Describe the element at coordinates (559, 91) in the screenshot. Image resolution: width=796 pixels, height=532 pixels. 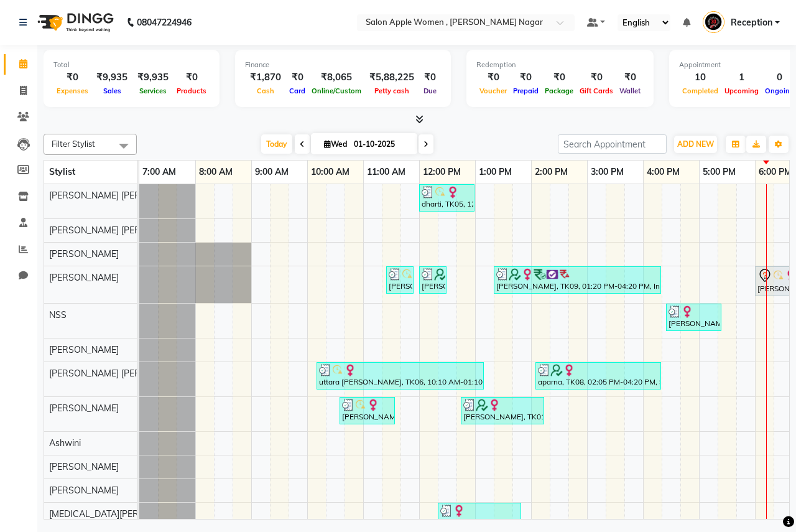
I see `span: Package` at that location.